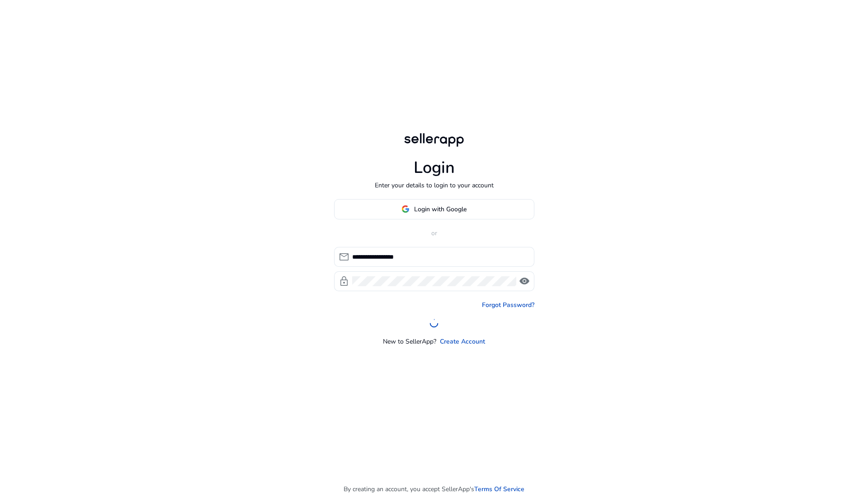 This screenshot has height=502, width=868. I want to click on p: New to SellerApp?, so click(410, 341).